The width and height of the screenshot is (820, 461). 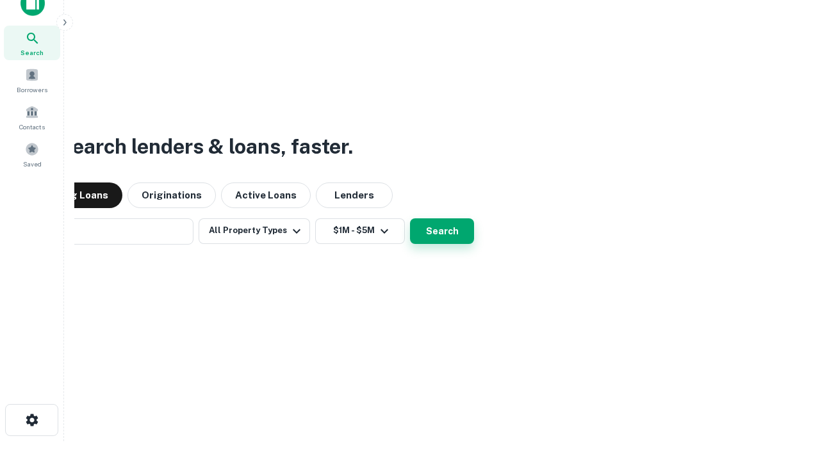 I want to click on span: Saved, so click(x=32, y=164).